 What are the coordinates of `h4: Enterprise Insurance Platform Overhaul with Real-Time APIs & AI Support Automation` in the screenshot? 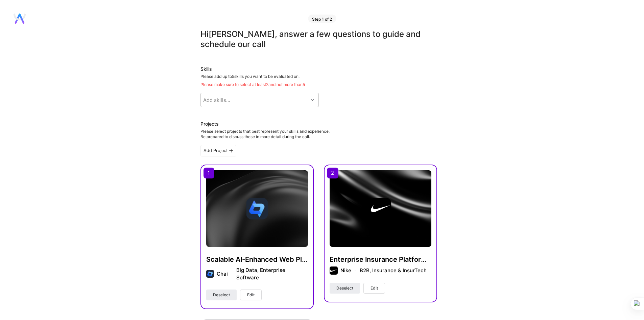 It's located at (380, 259).